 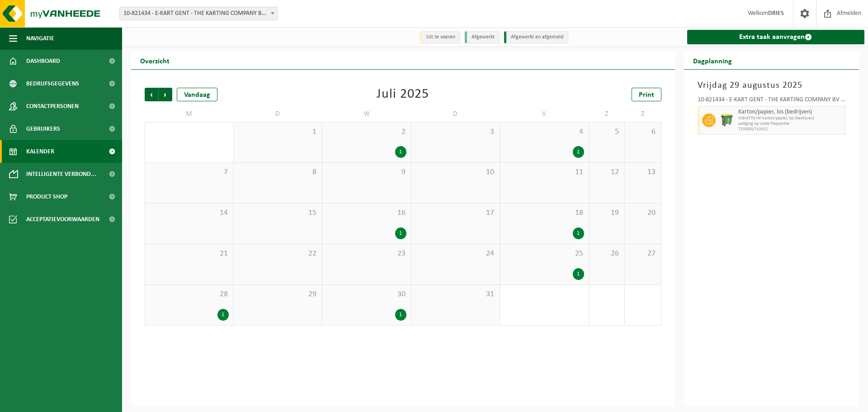 What do you see at coordinates (278, 295) in the screenshot?
I see `span: 29` at bounding box center [278, 295].